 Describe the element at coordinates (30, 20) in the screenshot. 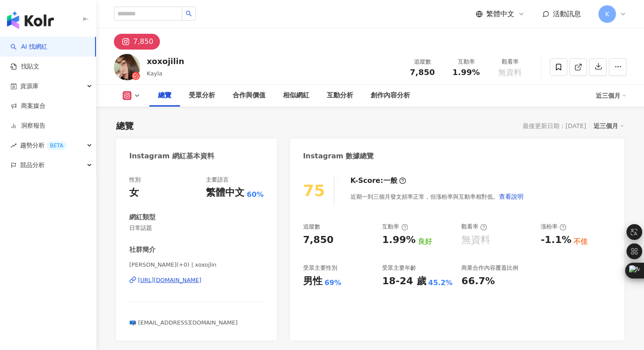

I see `img: logo` at that location.